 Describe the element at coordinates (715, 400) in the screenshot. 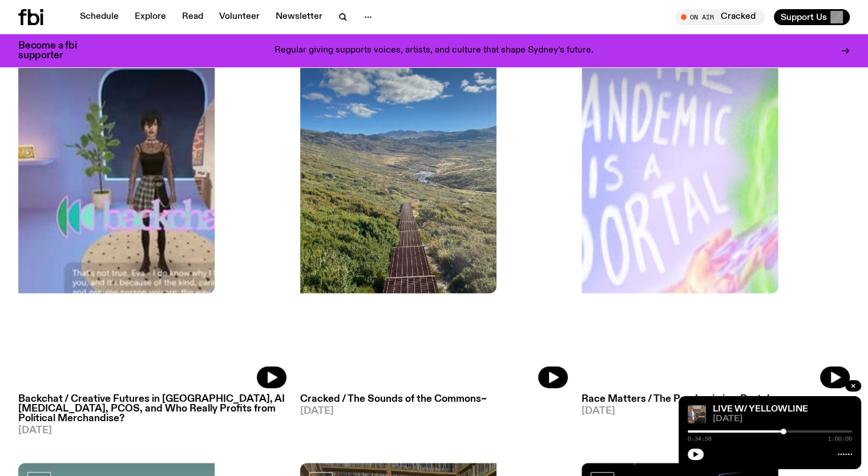

I see `h3: Race Matters / The Pandemic is a Portal` at that location.